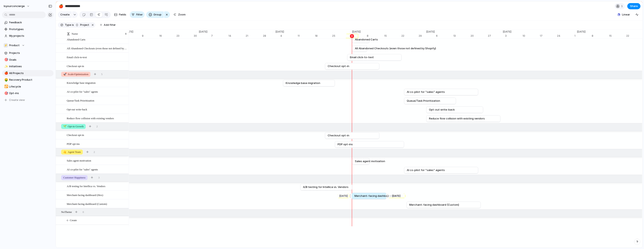 This screenshot has width=644, height=249. What do you see at coordinates (369, 196) in the screenshot?
I see `a: Merchant-facing dashboard (Hex)` at bounding box center [369, 196].